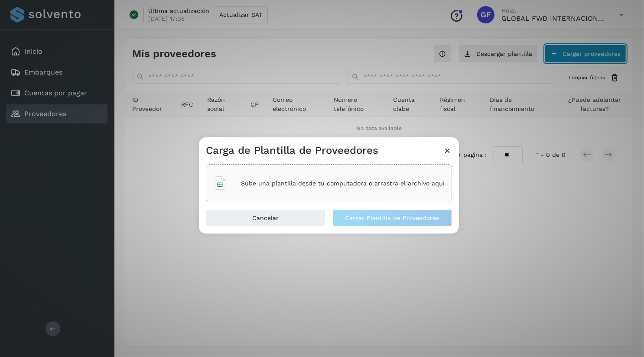 The image size is (644, 357). What do you see at coordinates (266, 218) in the screenshot?
I see `button: Cancelar` at bounding box center [266, 218].